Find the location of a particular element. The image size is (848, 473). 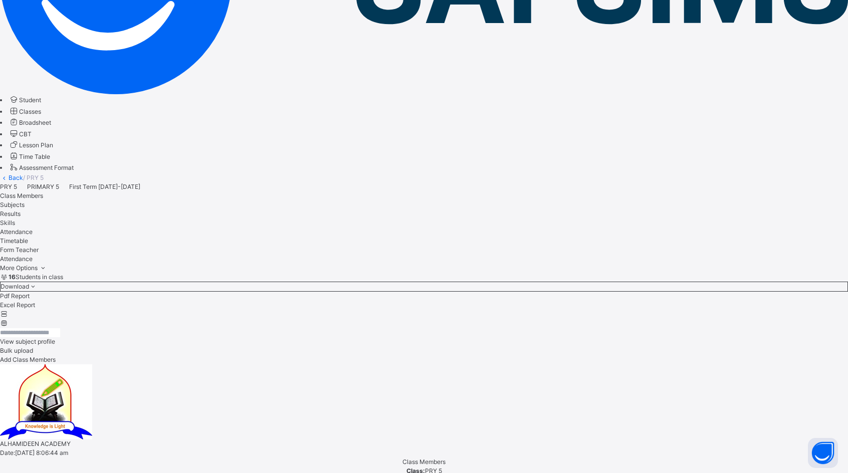

span: Download is located at coordinates (15, 286).